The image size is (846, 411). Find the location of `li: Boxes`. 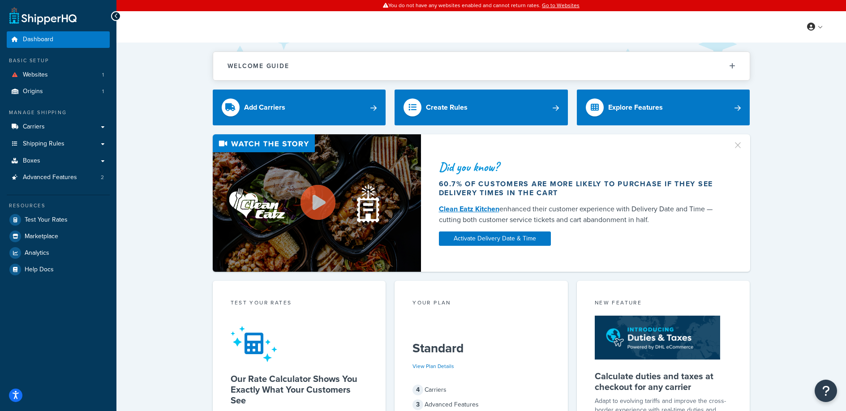

li: Boxes is located at coordinates (58, 161).